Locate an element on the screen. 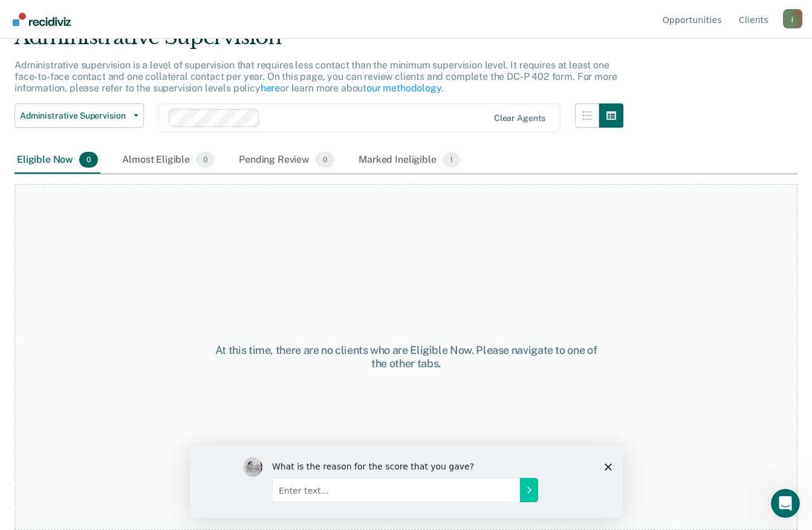 This screenshot has width=812, height=530. div: Eligible Now0 is located at coordinates (58, 160).